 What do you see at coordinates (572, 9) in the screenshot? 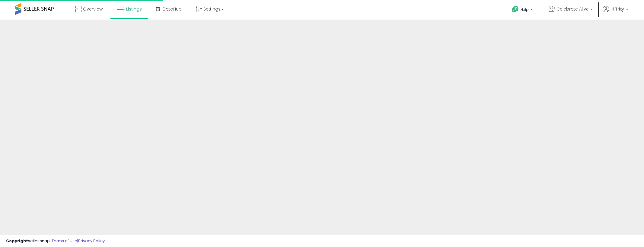
I see `span: Celebrate Alive` at bounding box center [572, 9].